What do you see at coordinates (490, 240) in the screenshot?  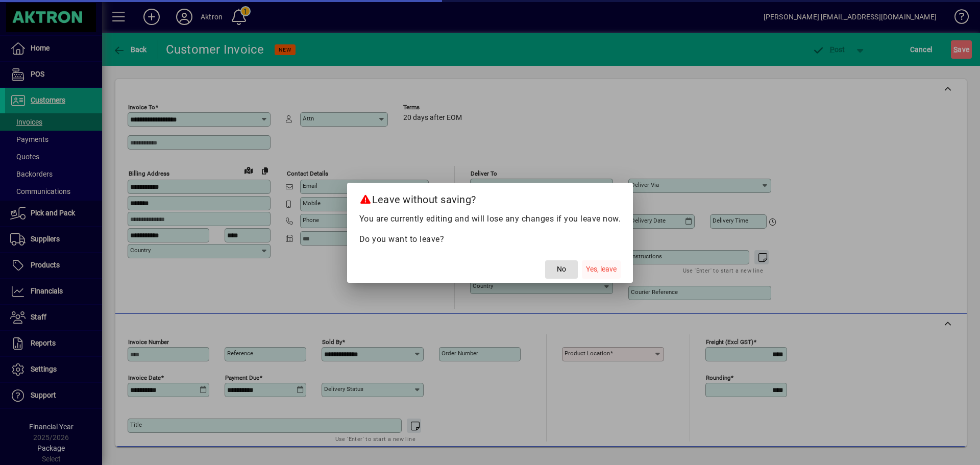 I see `p: Do you want to leave?` at bounding box center [490, 240].